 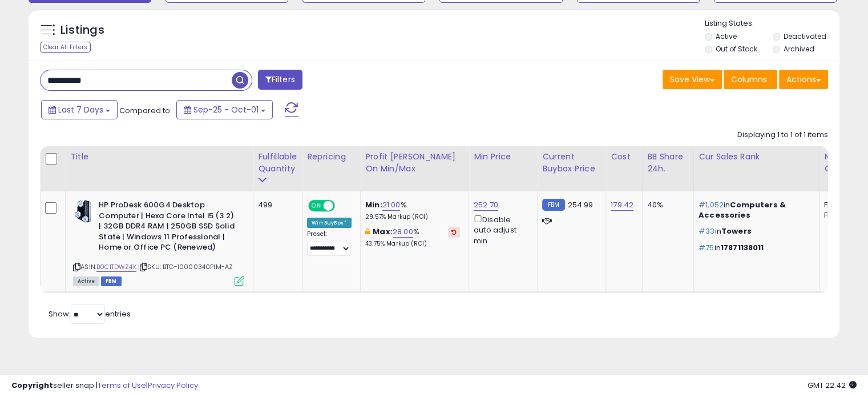 I want to click on a: Terms of Use, so click(x=122, y=385).